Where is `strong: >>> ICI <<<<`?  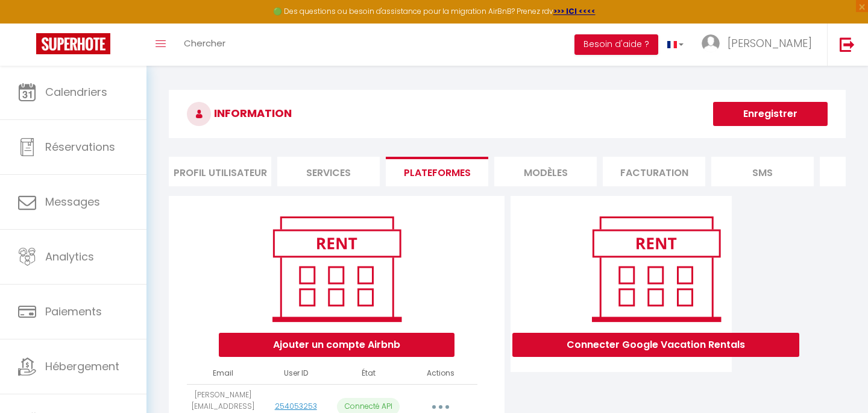 strong: >>> ICI <<<< is located at coordinates (575, 11).